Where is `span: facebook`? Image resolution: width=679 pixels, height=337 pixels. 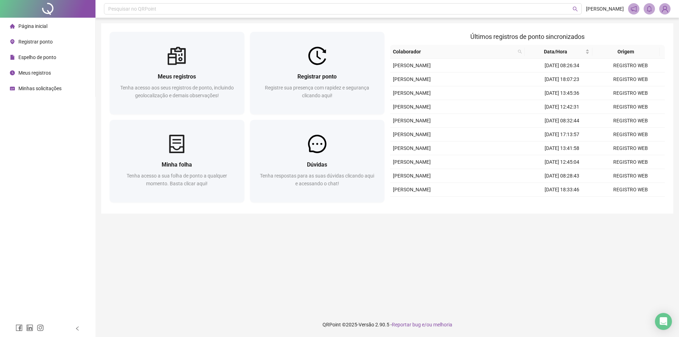
span: facebook is located at coordinates (19, 328).